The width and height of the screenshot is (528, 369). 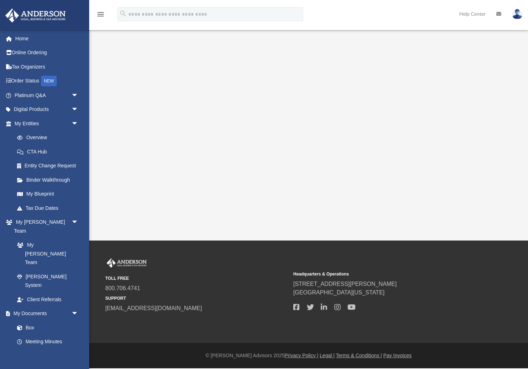 I want to click on a: My Documentsarrow_drop_down, so click(x=45, y=314).